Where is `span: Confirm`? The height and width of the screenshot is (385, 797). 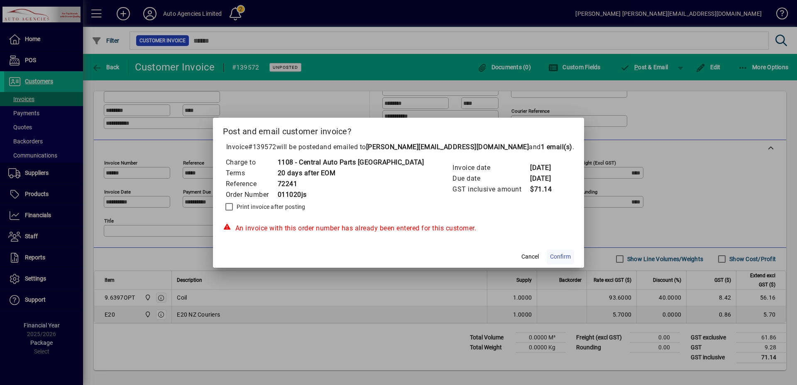
span: Confirm is located at coordinates (560, 257).